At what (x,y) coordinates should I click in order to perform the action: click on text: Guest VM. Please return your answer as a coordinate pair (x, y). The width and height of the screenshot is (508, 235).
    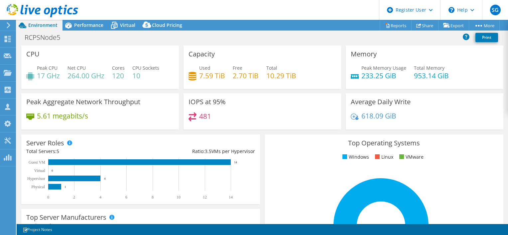
    Looking at the image, I should click on (37, 163).